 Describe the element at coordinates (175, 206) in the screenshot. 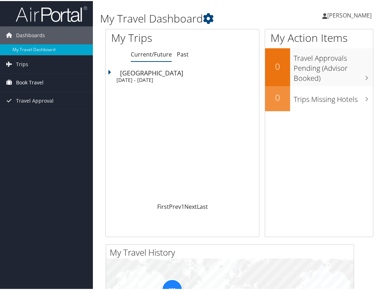

I see `a: Prev` at that location.